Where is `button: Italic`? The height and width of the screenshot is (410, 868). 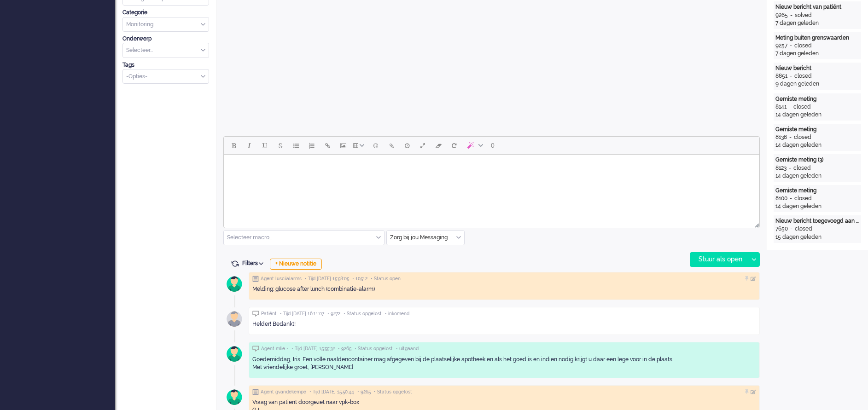 button: Italic is located at coordinates (249, 145).